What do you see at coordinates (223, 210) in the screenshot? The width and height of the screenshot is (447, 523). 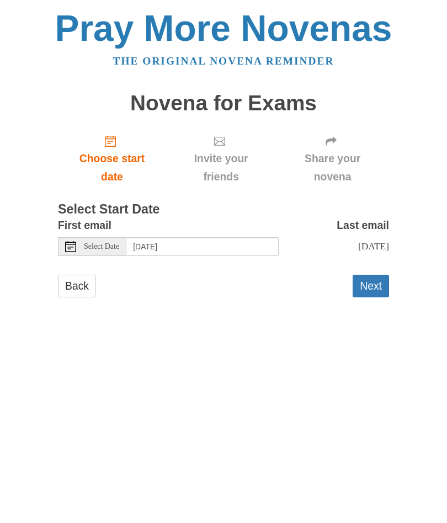 I see `h3: Select Start Date` at bounding box center [223, 210].